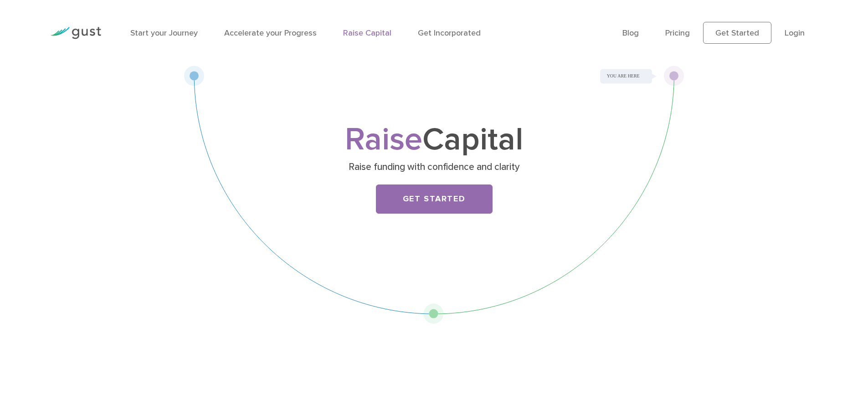 The image size is (868, 415). I want to click on a: Accelerate your Progress, so click(270, 32).